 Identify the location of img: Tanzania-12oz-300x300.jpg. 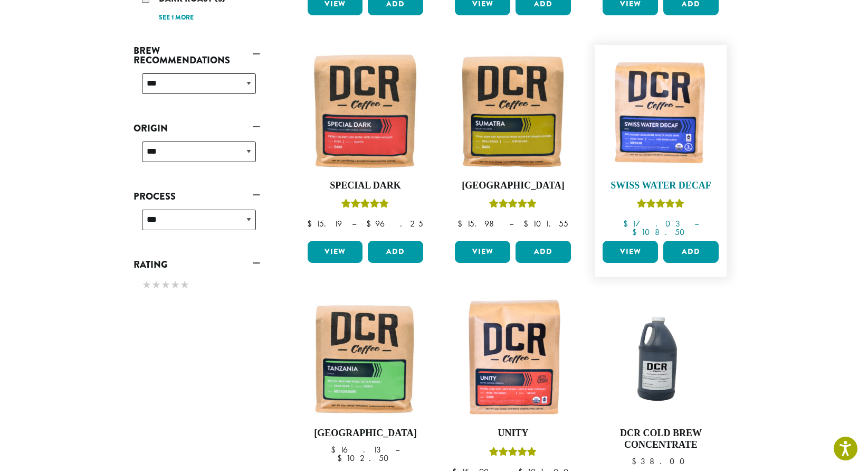
(365, 358).